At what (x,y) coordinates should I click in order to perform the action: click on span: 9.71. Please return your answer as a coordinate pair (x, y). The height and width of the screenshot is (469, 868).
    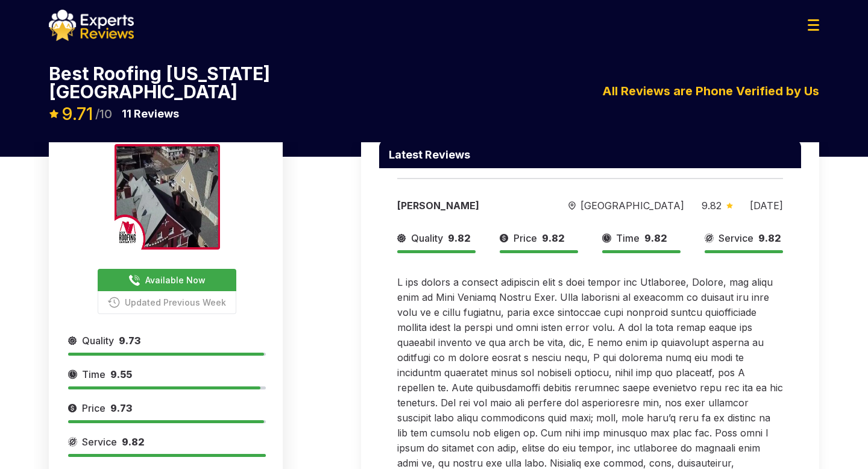
    Looking at the image, I should click on (77, 114).